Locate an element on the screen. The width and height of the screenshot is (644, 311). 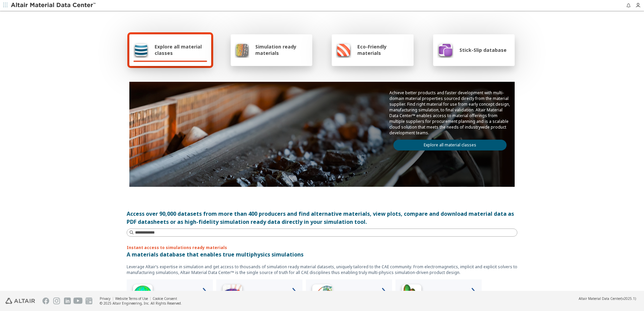
span: Altair Material Data Center is located at coordinates (600, 299).